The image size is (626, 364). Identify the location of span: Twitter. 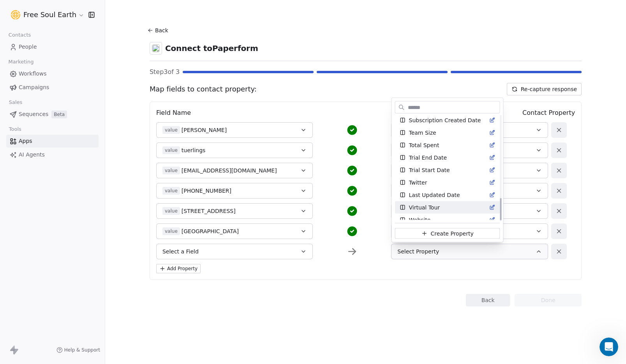
(418, 182).